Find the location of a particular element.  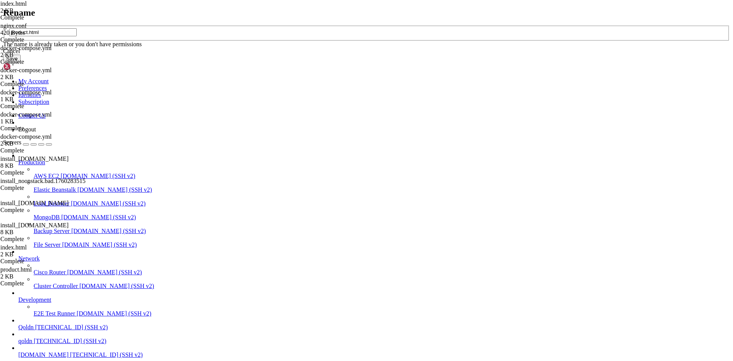

x-row: command 'serveo' from snap serveo (0.0.10) is located at coordinates (319, 129).